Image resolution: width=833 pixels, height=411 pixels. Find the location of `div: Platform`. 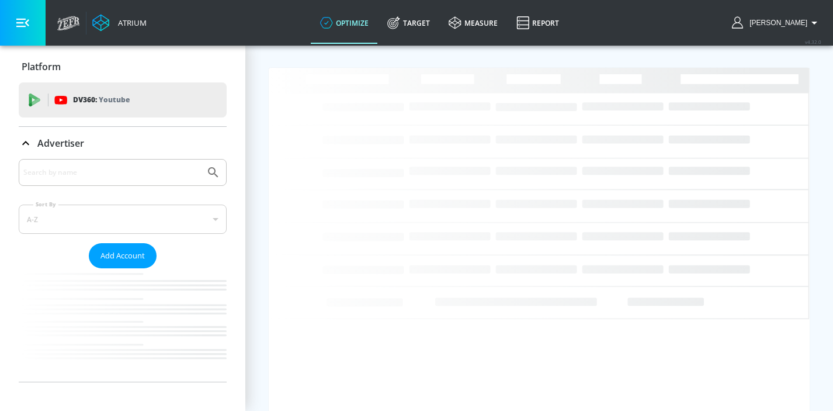

div: Platform is located at coordinates (123, 67).